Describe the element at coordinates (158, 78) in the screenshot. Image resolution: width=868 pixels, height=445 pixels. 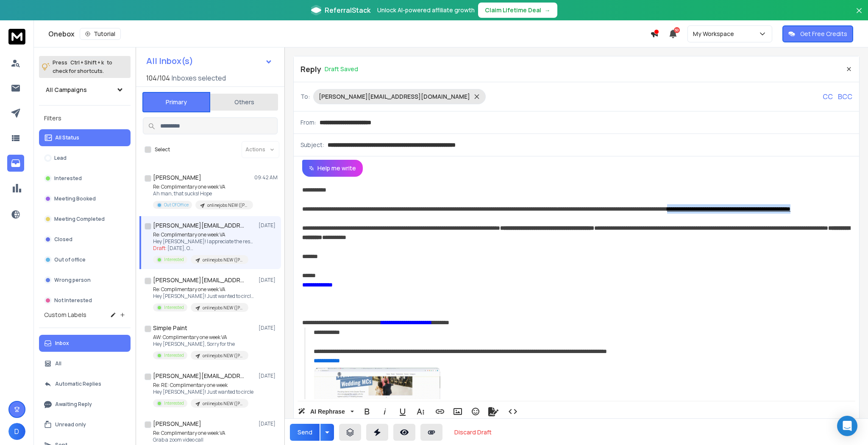
I see `span: 104 / 104` at that location.